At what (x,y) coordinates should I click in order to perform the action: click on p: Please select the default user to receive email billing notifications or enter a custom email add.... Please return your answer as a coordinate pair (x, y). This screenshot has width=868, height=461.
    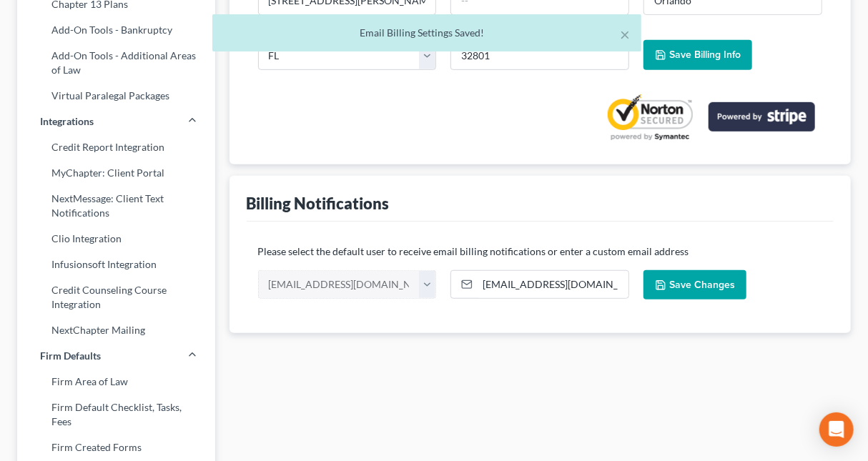
    Looking at the image, I should click on (541, 251).